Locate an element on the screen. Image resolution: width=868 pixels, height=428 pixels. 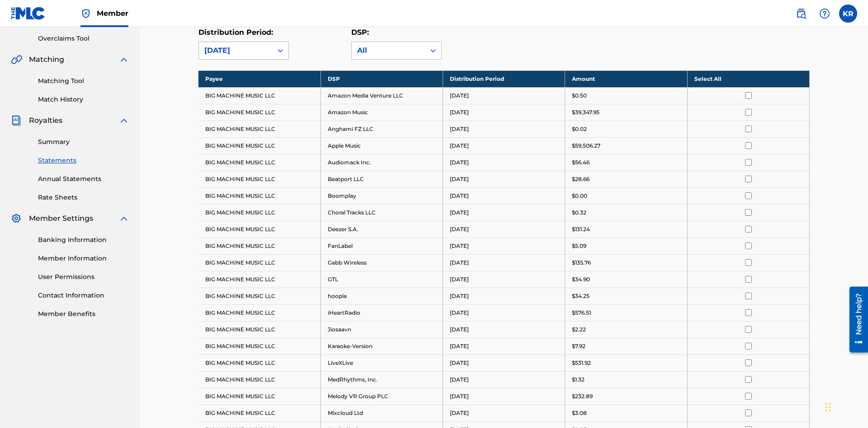
td: hoopla is located at coordinates (381, 296).